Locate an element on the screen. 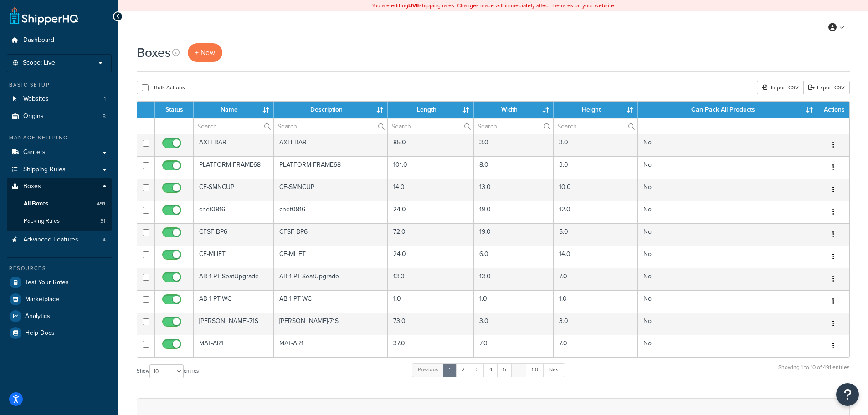 This screenshot has height=415, width=868. a: Advanced Features 4 is located at coordinates (60, 240).